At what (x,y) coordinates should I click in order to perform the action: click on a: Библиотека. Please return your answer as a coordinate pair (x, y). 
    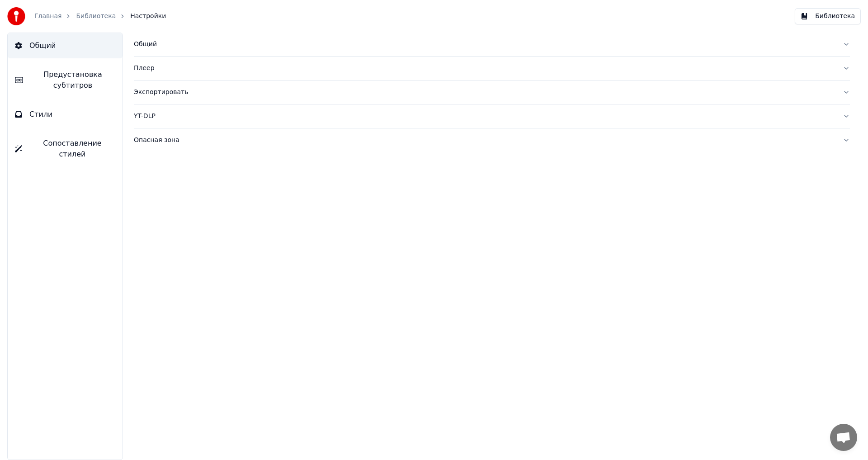
    Looking at the image, I should click on (96, 16).